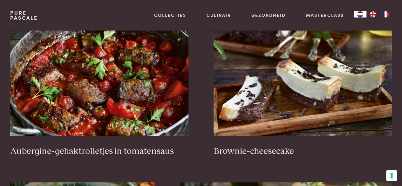 The width and height of the screenshot is (402, 186). Describe the element at coordinates (324, 15) in the screenshot. I see `a: Masterclass` at that location.